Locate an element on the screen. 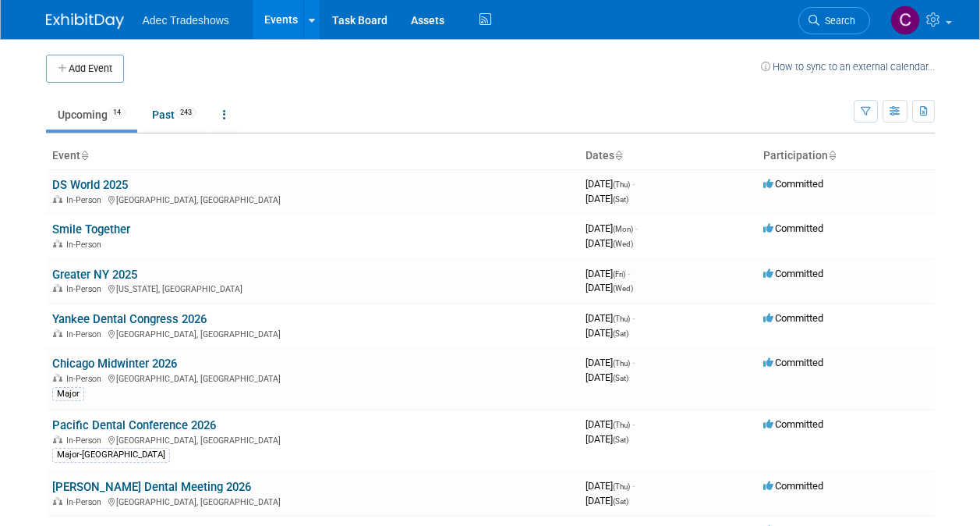  a: Greater NY 2025 is located at coordinates (94, 275).